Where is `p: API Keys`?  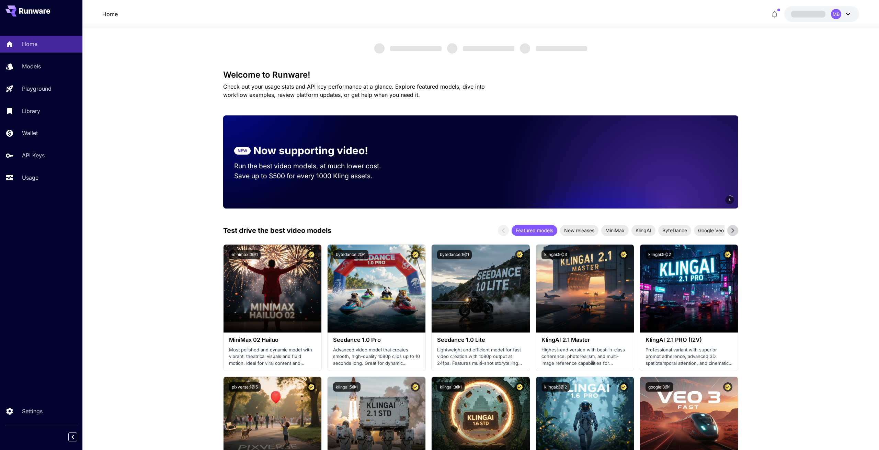
p: API Keys is located at coordinates (33, 155).